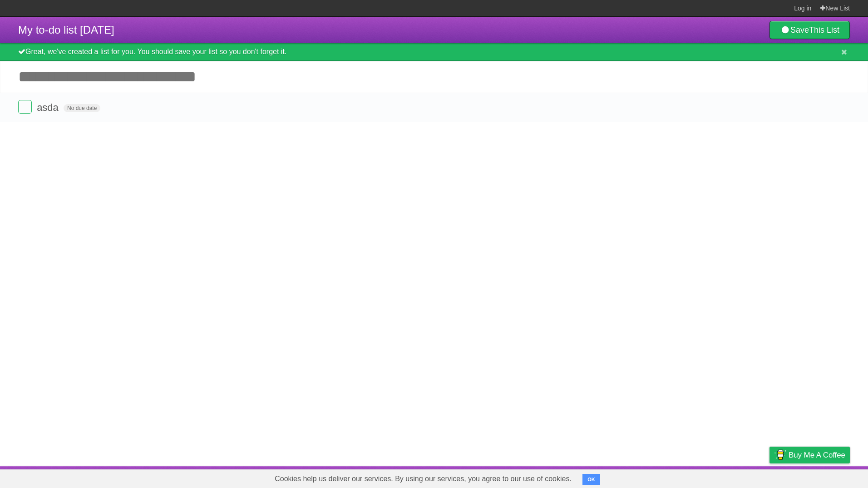 The height and width of the screenshot is (488, 868). What do you see at coordinates (810, 455) in the screenshot?
I see `a: Buy me a coffee` at bounding box center [810, 455].